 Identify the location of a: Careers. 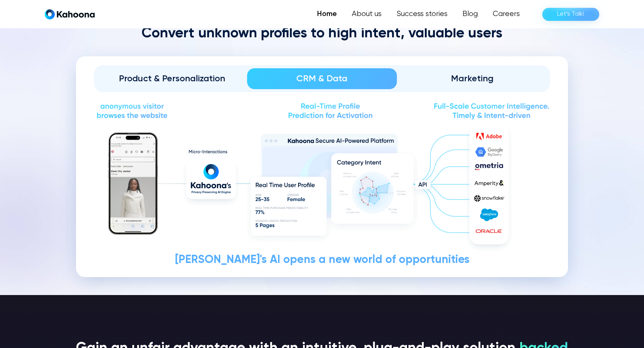
(506, 14).